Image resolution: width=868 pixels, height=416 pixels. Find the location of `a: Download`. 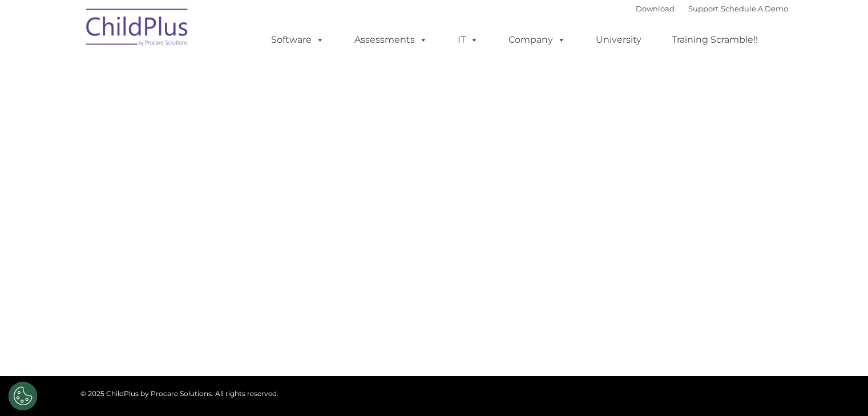

a: Download is located at coordinates (655, 9).